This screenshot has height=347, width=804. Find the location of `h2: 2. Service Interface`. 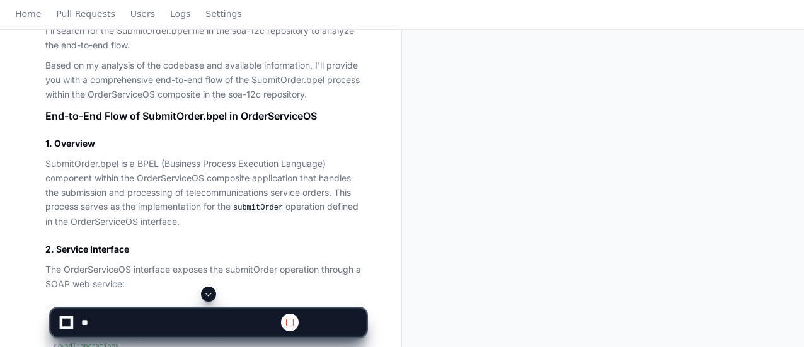

h2: 2. Service Interface is located at coordinates (206, 250).